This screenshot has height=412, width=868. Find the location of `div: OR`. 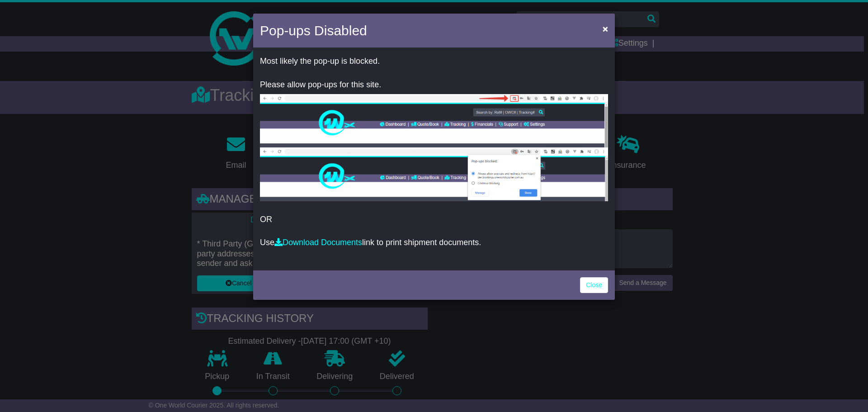

div: OR is located at coordinates (434, 159).